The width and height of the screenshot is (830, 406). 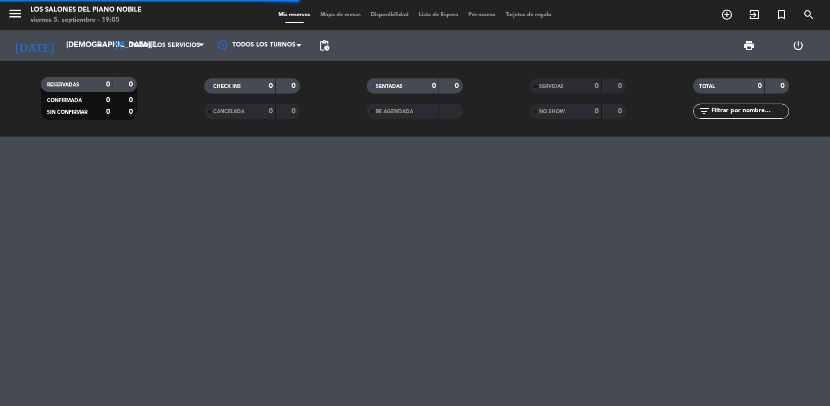 I want to click on span: CONFIRMADA, so click(x=64, y=101).